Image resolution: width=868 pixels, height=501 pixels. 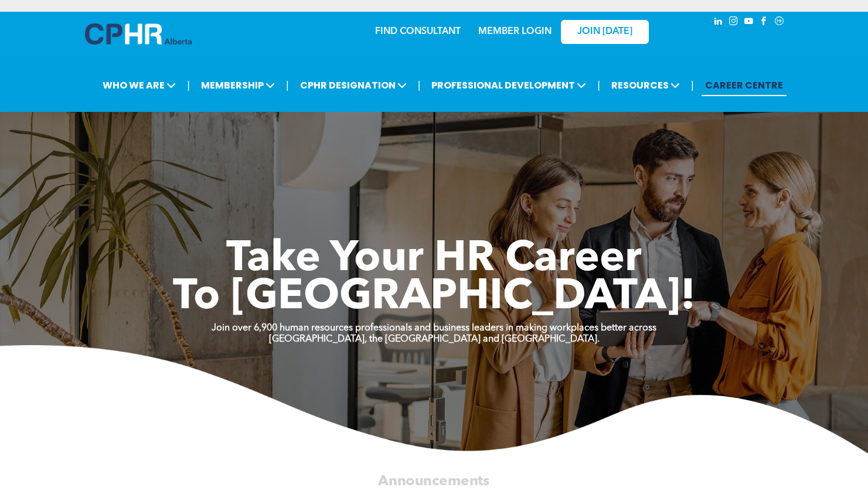 I want to click on span: MEMBERSHIP, so click(x=238, y=85).